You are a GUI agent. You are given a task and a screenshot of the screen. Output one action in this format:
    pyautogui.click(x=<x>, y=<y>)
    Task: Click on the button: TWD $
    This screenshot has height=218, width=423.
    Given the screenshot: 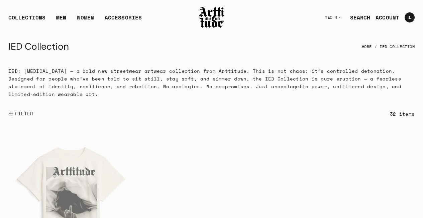 What is the action you would take?
    pyautogui.click(x=333, y=17)
    